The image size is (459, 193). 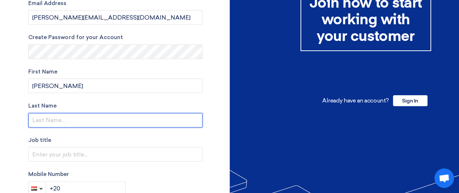 I want to click on input: Enter your business email..., so click(x=115, y=17).